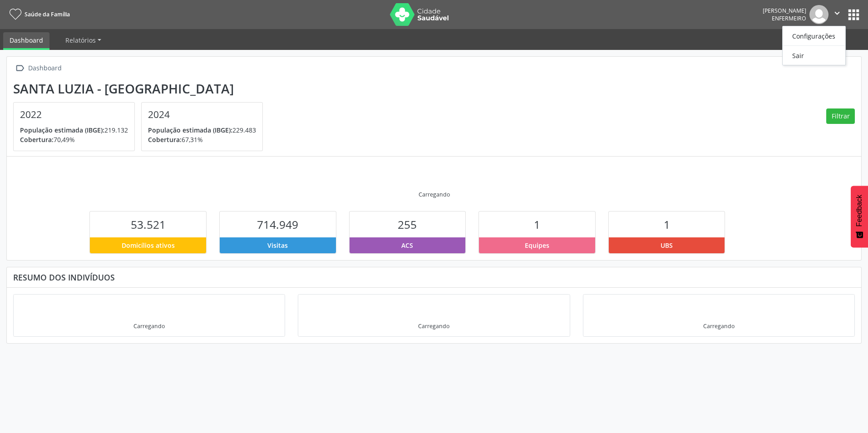 Image resolution: width=868 pixels, height=433 pixels. I want to click on p: 67,31%, so click(202, 139).